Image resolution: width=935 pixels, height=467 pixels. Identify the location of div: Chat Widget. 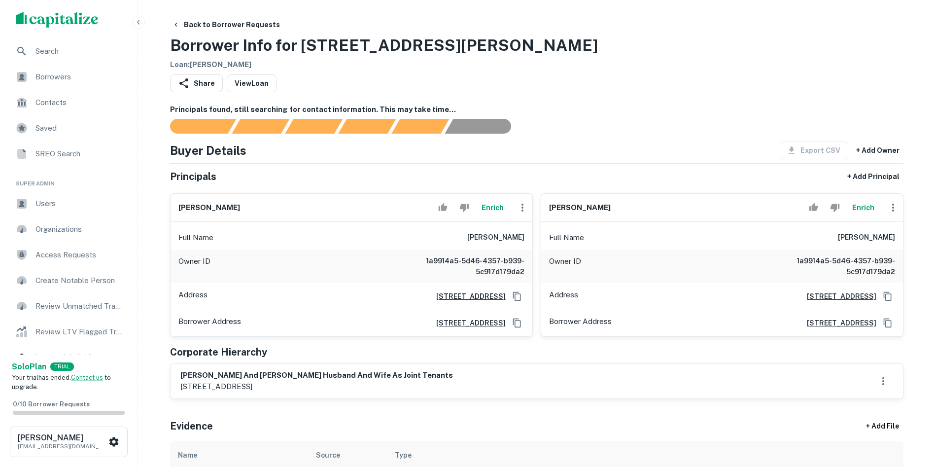
(910, 411).